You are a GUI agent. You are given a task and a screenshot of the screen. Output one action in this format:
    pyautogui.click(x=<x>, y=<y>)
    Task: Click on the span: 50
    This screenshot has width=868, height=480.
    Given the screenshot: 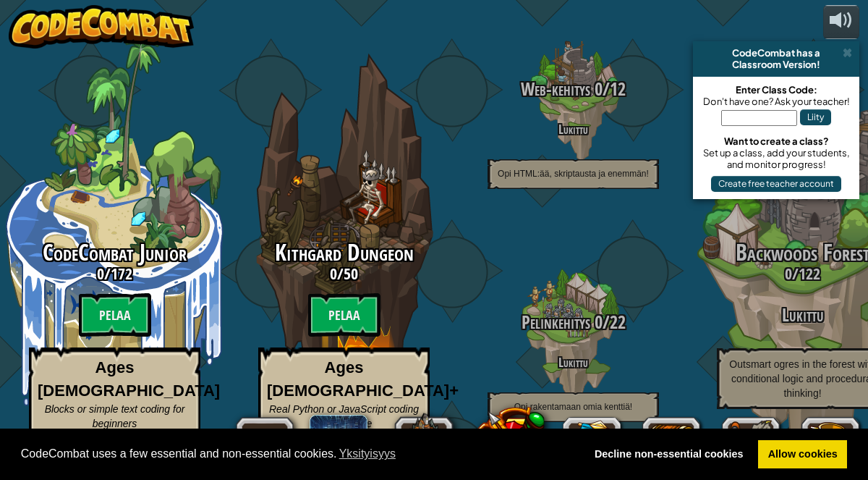 What is the action you would take?
    pyautogui.click(x=351, y=274)
    